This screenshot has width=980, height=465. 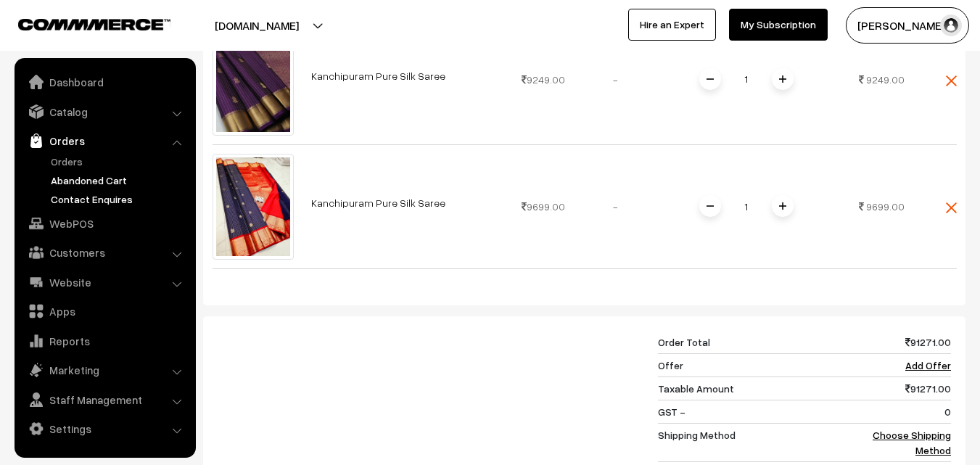 I want to click on a: Marketing, so click(x=104, y=370).